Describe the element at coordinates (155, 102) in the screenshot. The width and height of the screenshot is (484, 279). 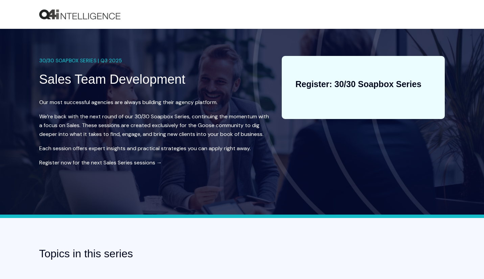
I see `p: Our most successful agencies are always building their agency platform.` at that location.